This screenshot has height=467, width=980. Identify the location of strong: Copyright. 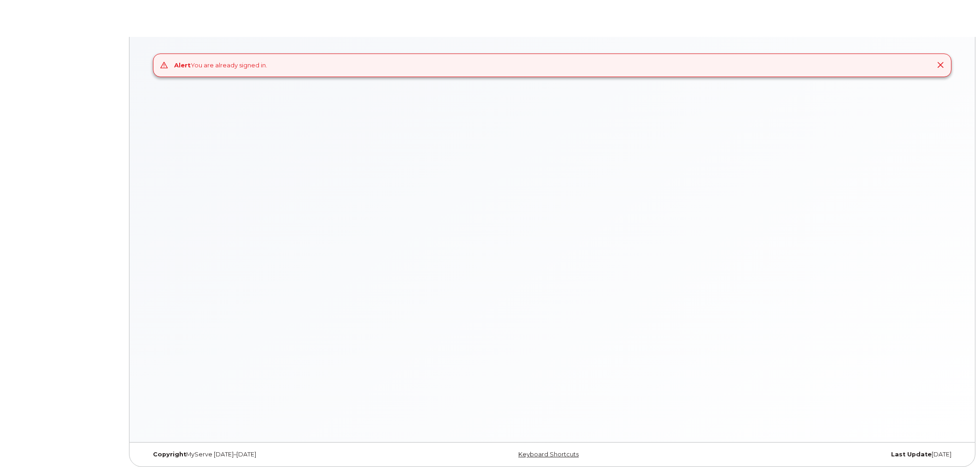
(169, 454).